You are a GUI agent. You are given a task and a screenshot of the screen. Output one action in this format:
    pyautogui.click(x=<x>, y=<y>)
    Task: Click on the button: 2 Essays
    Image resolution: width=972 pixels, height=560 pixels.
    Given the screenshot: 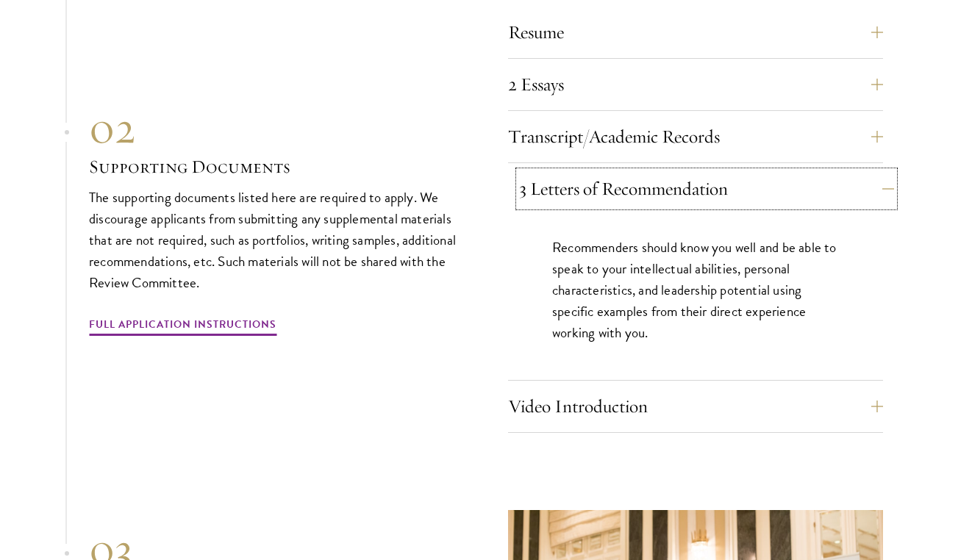 What is the action you would take?
    pyautogui.click(x=696, y=84)
    